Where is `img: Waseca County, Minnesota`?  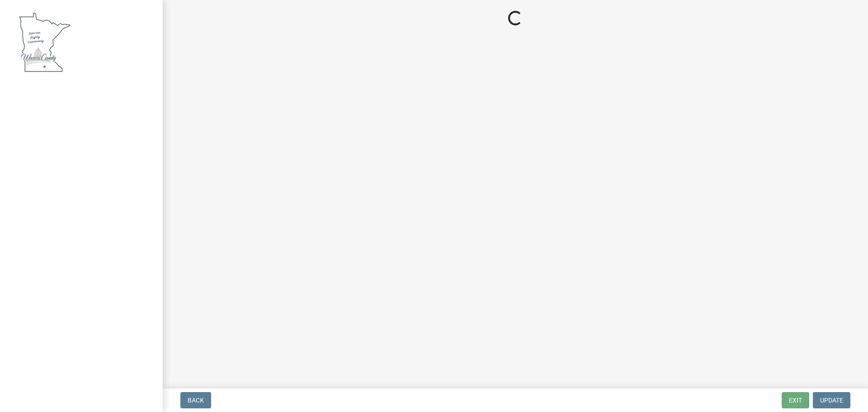
img: Waseca County, Minnesota is located at coordinates (45, 41).